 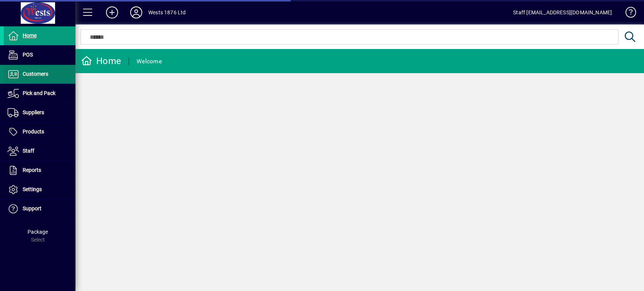 I want to click on span: Support, so click(x=32, y=208).